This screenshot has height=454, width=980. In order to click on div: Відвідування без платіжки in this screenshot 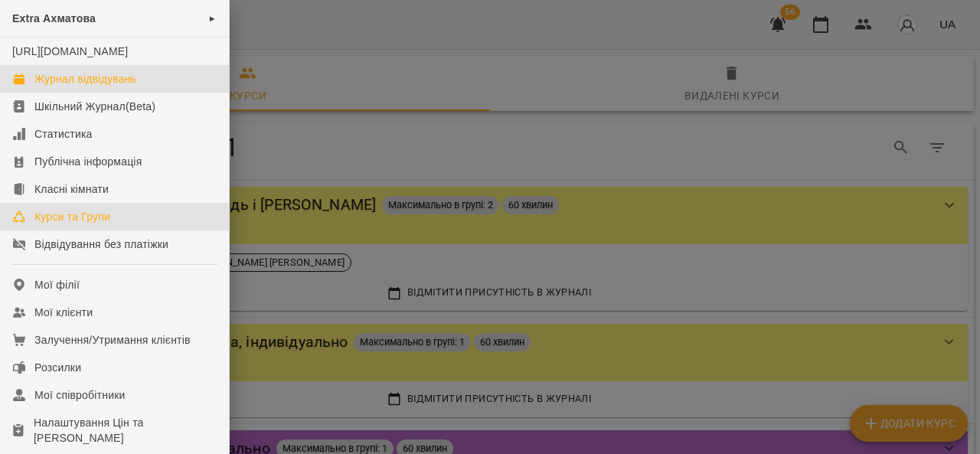, I will do `click(101, 244)`.